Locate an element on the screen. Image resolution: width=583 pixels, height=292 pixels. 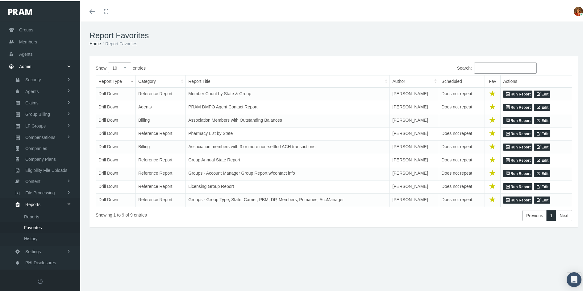
td: Association members with 3 or more non-settled ACH transactions is located at coordinates (287, 146).